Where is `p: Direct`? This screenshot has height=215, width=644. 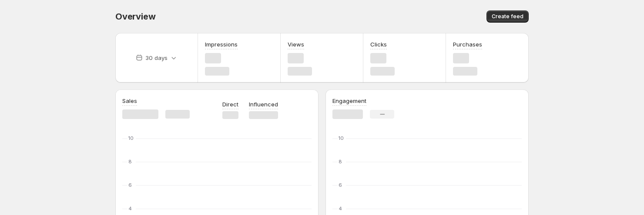
p: Direct is located at coordinates (230, 104).